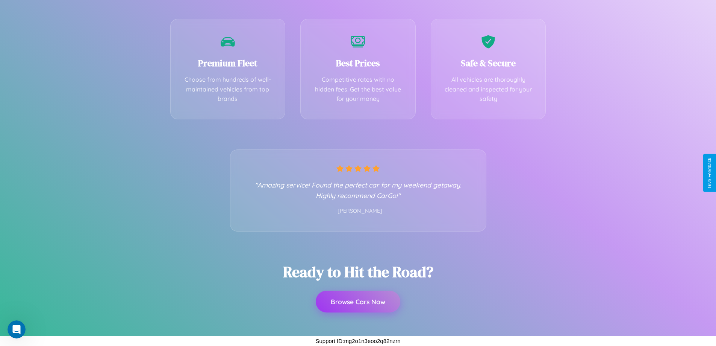 This screenshot has width=716, height=346. I want to click on h2: Ready to Hit the Road?, so click(358, 271).